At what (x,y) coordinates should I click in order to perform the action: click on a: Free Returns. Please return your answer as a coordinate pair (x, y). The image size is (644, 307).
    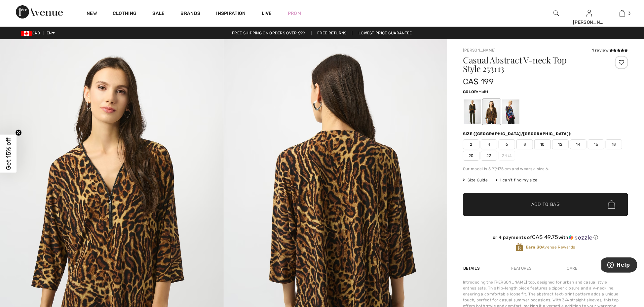
    Looking at the image, I should click on (332, 33).